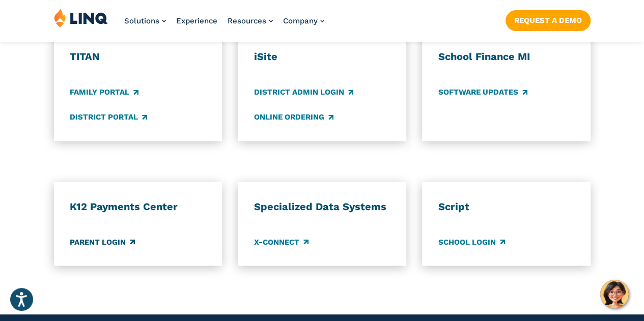 This screenshot has width=644, height=321. Describe the element at coordinates (224, 25) in the screenshot. I see `nav: Primary Navigation` at that location.